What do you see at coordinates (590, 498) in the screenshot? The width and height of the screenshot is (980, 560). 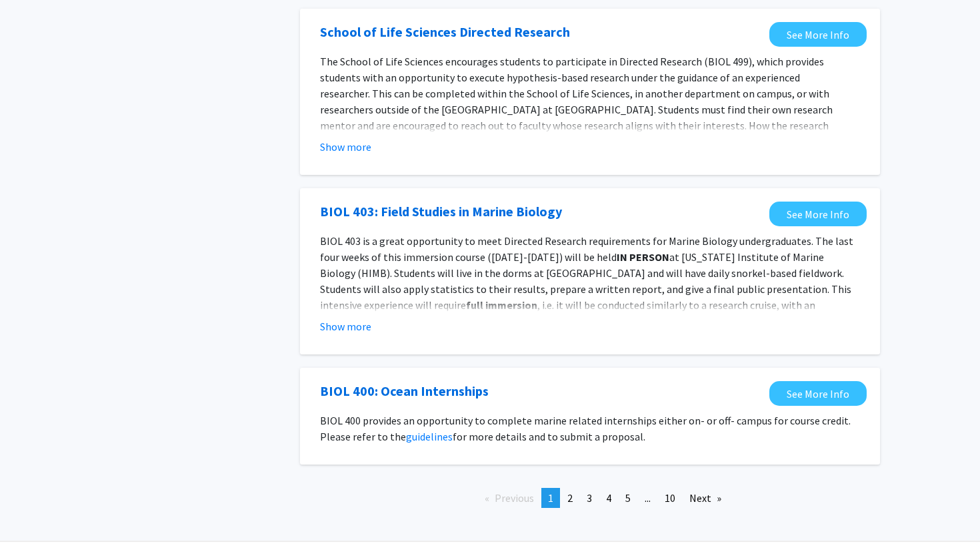 I see `ul: Pagination` at bounding box center [590, 498].